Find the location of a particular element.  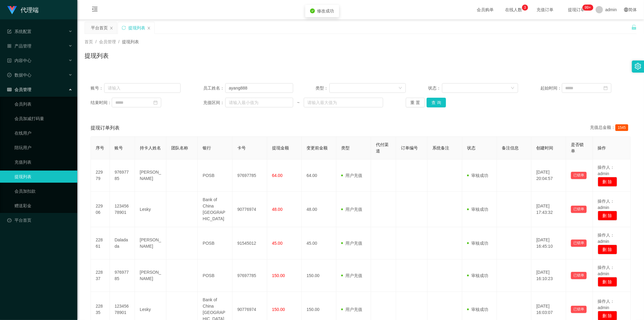

td: 12345678901 is located at coordinates (122, 209).